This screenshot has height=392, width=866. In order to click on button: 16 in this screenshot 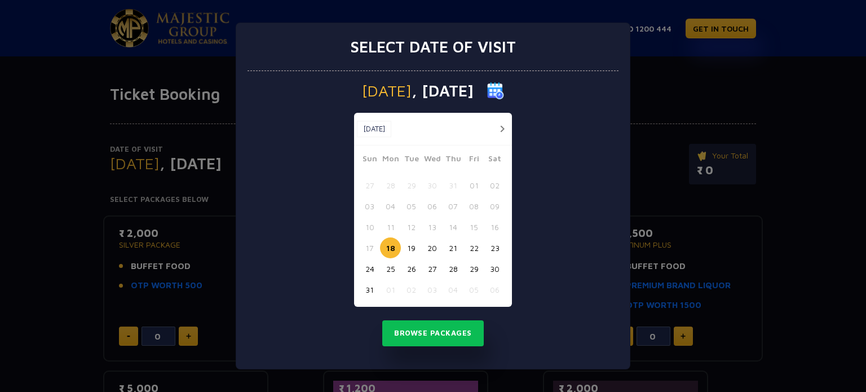, I will do `click(495, 227)`.